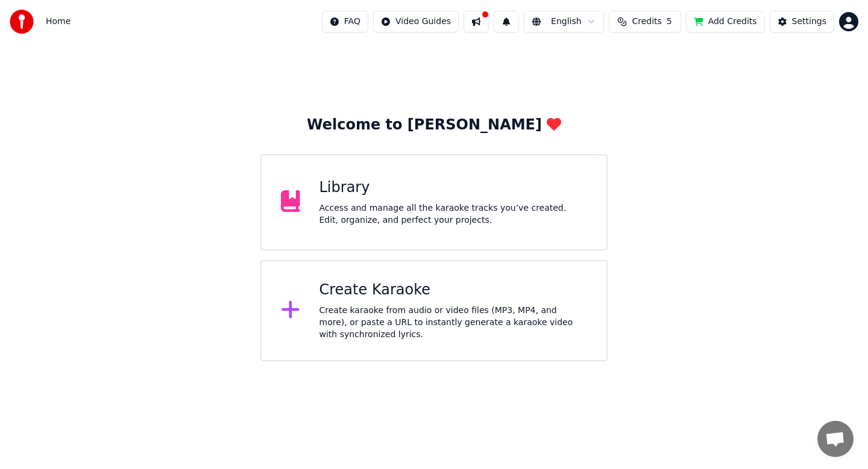 This screenshot has height=469, width=868. What do you see at coordinates (453, 215) in the screenshot?
I see `div: Access and manage all the karaoke tracks you’ve created. Edit, organize, and perfect your projects.` at bounding box center [453, 215].